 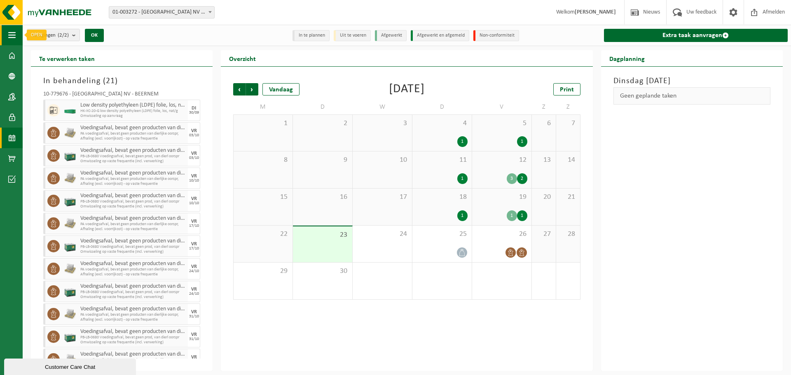 What do you see at coordinates (239, 89) in the screenshot?
I see `span: Vorige` at bounding box center [239, 89].